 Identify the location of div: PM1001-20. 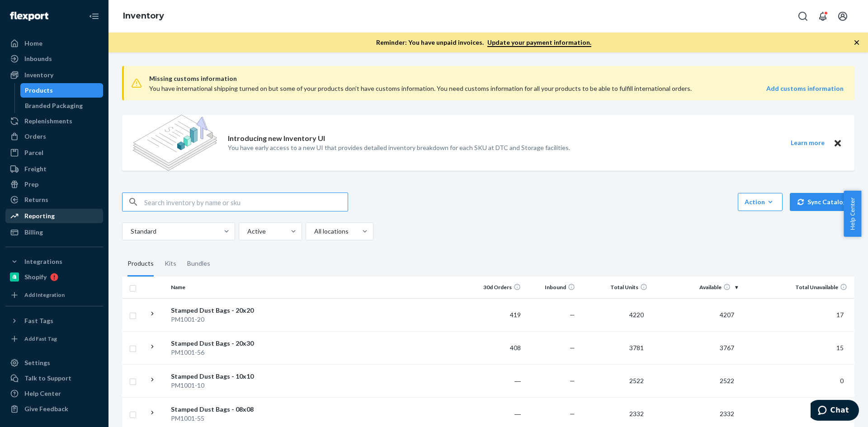
(218, 320).